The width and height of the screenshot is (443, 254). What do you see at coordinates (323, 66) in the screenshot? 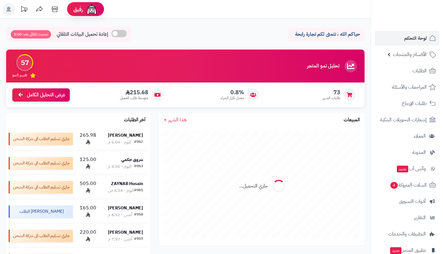
I see `h3: تحليل نمو المتجر` at bounding box center [323, 66].